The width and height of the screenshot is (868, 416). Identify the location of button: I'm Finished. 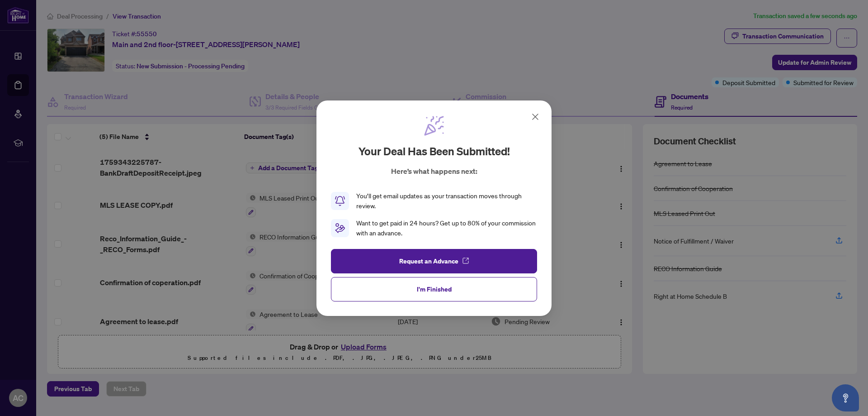
(434, 288).